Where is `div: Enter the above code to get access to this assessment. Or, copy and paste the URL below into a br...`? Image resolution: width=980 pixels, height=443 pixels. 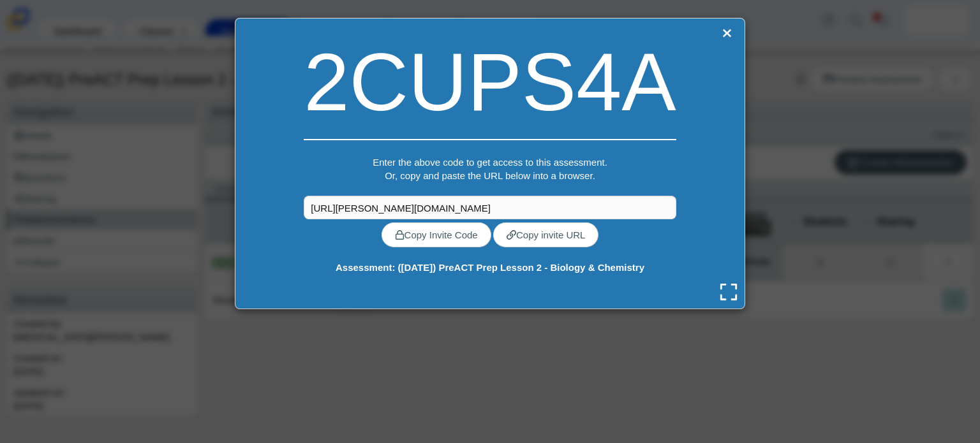
div: Enter the above code to get access to this assessment. Or, copy and paste the URL below into a br... is located at coordinates (489, 175).